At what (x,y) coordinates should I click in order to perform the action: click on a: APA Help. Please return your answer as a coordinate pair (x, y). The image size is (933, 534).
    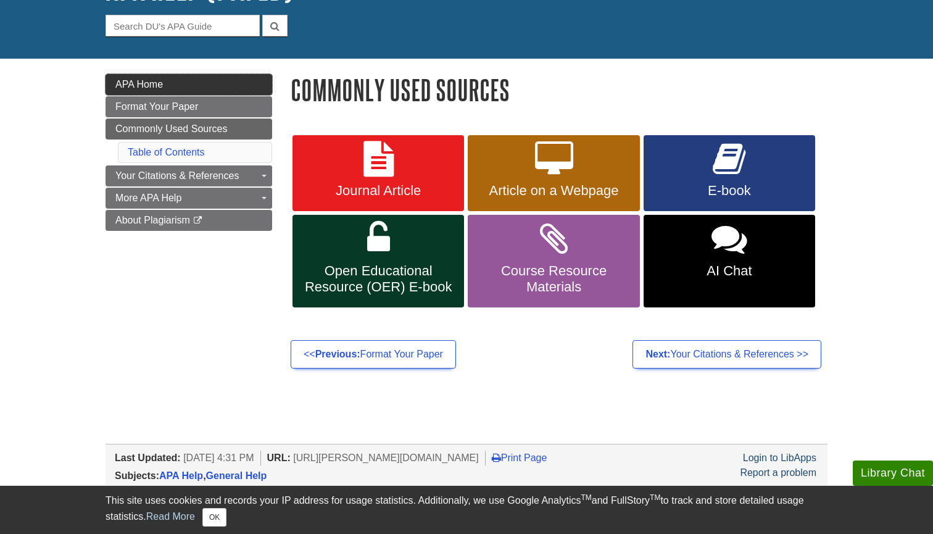
    Looking at the image, I should click on (181, 475).